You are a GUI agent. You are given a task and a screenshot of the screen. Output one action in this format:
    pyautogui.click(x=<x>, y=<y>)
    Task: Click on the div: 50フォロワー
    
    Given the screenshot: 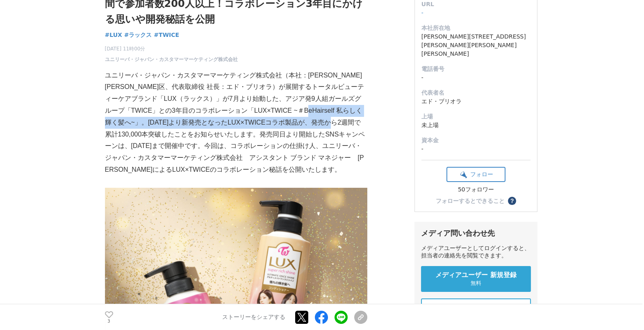 What is the action you would take?
    pyautogui.click(x=476, y=190)
    